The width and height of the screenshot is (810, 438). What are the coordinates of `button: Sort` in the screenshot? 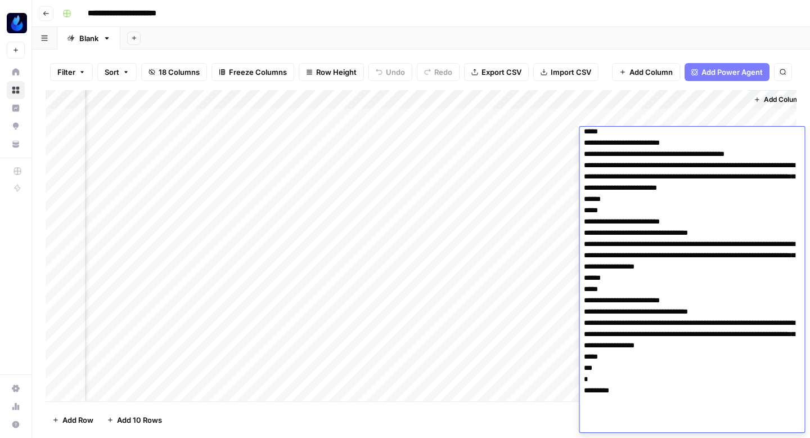 It's located at (117, 72).